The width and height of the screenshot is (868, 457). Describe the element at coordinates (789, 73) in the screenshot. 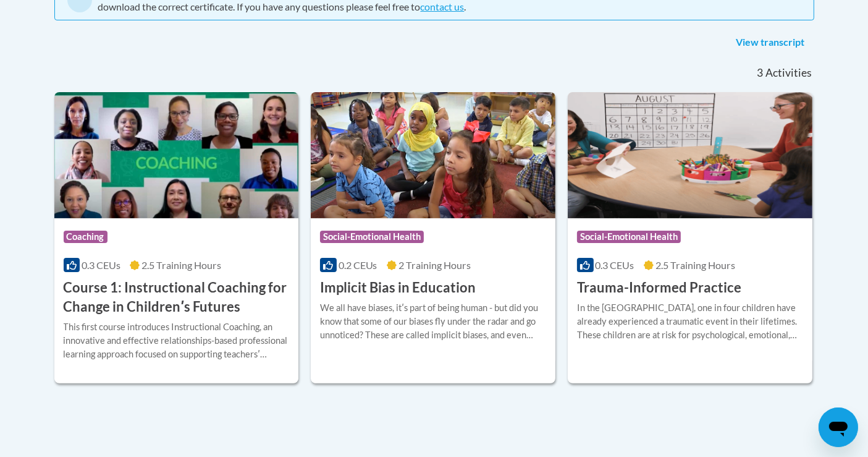

I see `span: Activities` at that location.